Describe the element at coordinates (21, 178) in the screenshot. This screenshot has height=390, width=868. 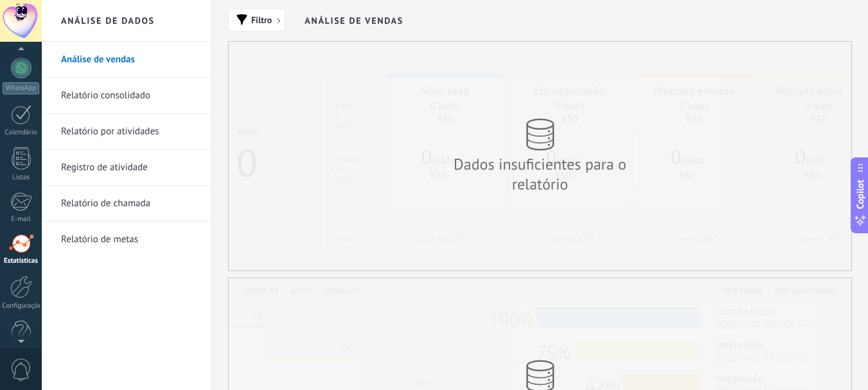
I see `div: Listas` at that location.